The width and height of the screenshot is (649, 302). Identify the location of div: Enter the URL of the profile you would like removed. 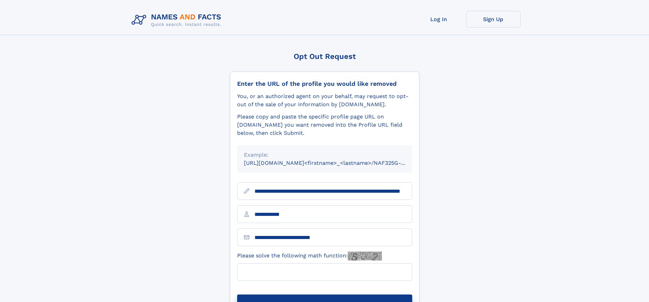
(325, 84).